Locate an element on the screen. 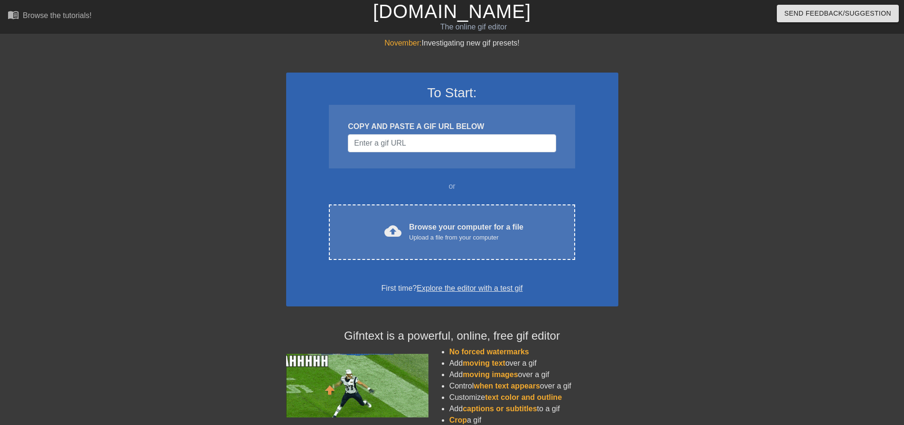 The width and height of the screenshot is (904, 425). a: Explore the editor with a test gif is located at coordinates (470, 288).